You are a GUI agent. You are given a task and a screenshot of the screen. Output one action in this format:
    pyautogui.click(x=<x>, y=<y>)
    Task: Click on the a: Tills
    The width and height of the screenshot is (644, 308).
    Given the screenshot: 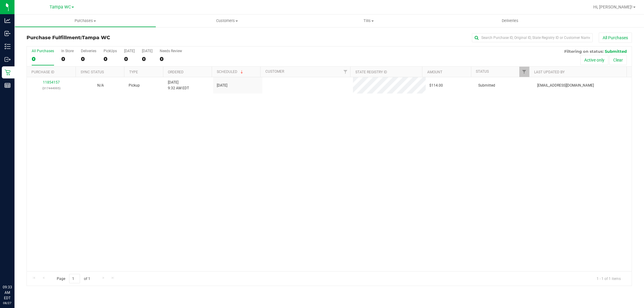 What is the action you would take?
    pyautogui.click(x=368, y=21)
    